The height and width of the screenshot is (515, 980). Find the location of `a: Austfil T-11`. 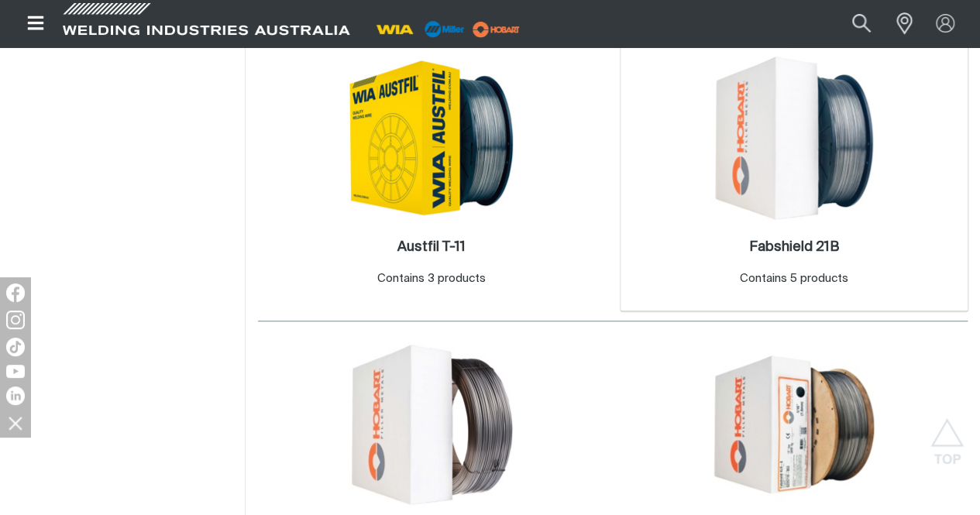

a: Austfil T-11 is located at coordinates (432, 247).